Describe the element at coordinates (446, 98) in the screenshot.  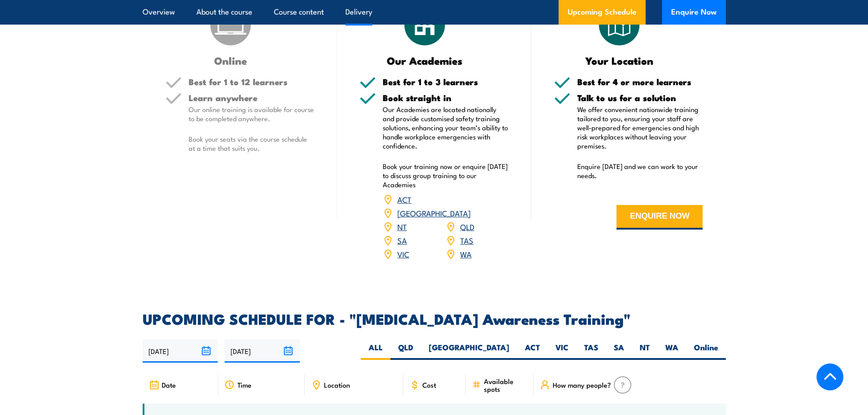
I see `h5: Book straight in` at that location.